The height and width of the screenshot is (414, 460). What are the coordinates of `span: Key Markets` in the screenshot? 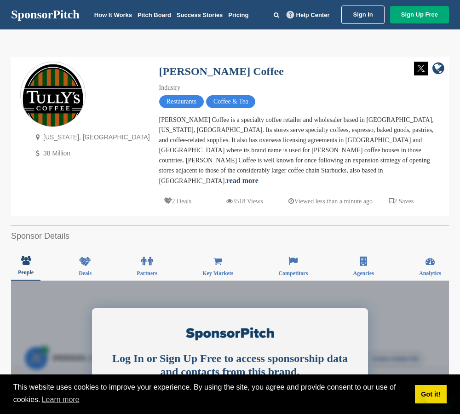 It's located at (218, 274).